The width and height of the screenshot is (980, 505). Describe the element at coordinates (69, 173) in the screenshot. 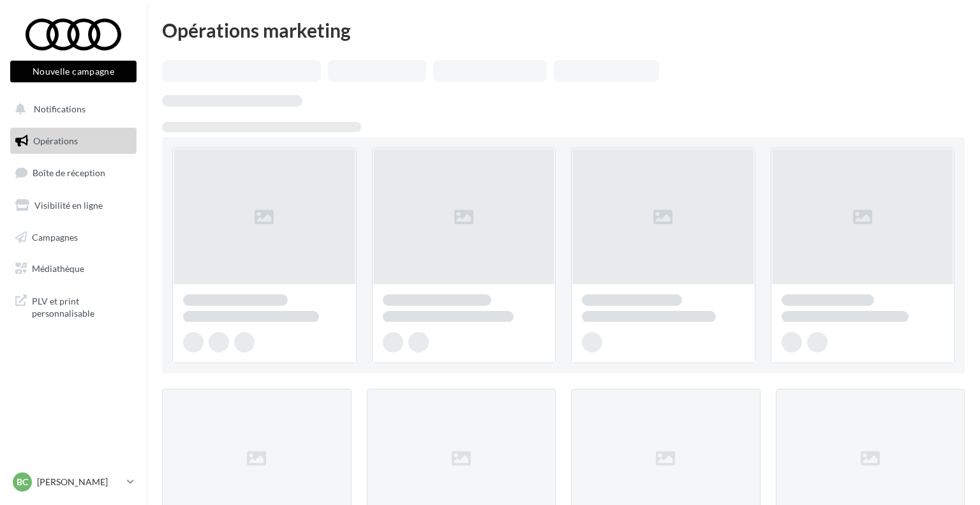

I see `span: Boîte de réception` at that location.